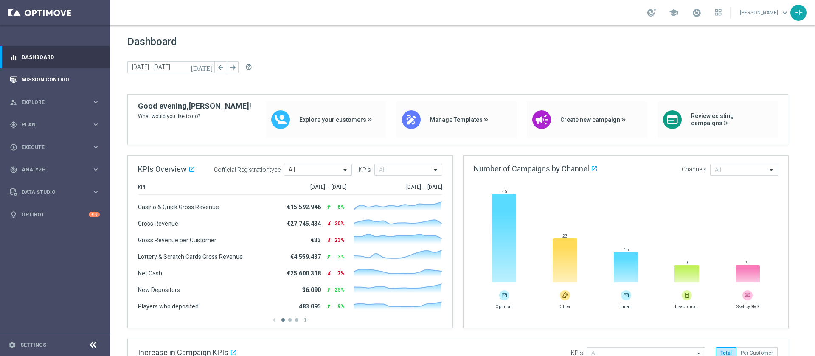  I want to click on div: Execute, so click(51, 147).